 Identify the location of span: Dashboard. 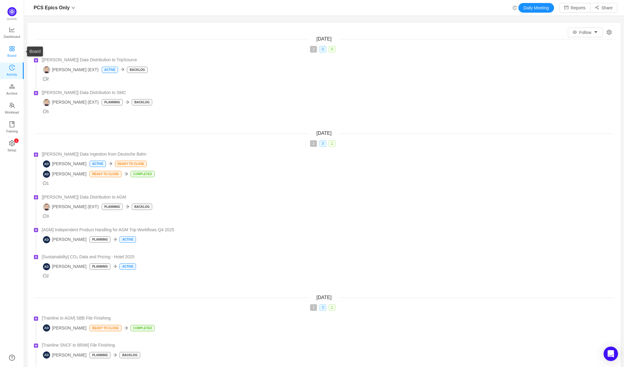
(12, 37).